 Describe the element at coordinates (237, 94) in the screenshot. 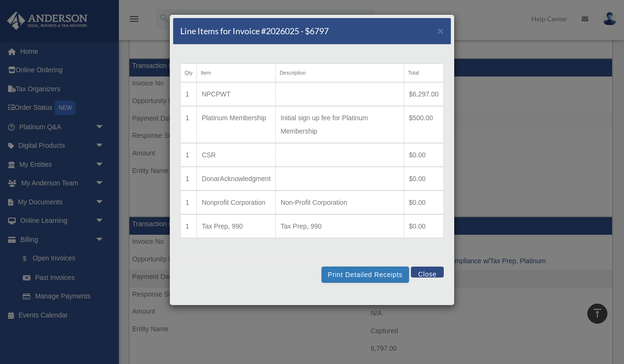

I see `td: NPCPWT` at that location.